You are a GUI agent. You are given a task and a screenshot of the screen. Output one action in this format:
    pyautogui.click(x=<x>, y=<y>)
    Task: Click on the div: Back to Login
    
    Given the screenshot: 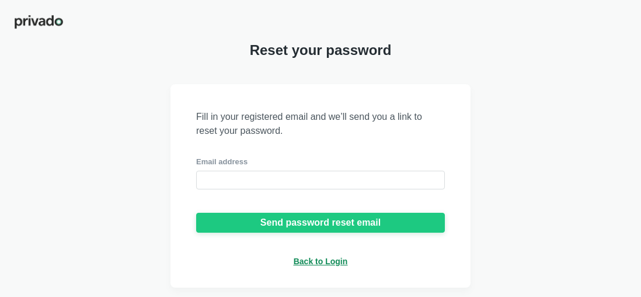 What is the action you would take?
    pyautogui.click(x=321, y=261)
    